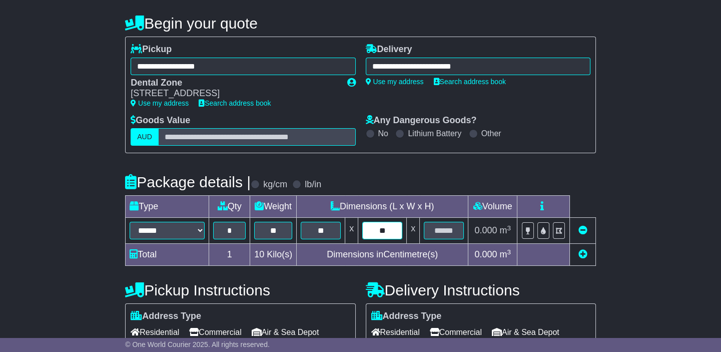  I want to click on h4: Package details |, so click(188, 182).